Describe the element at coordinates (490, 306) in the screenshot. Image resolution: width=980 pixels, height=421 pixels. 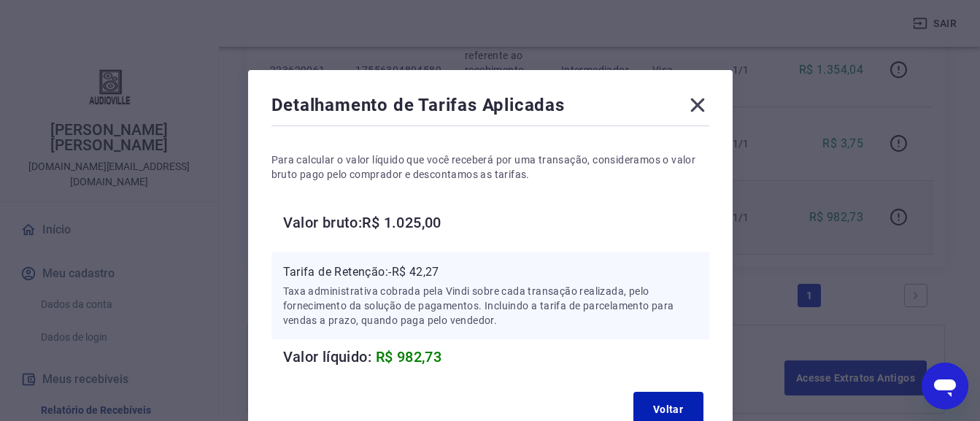
I see `p: Taxa administrativa cobrada pela Vindi sobre cada transação realizada, pelo fornecimento da soluç...` at that location.